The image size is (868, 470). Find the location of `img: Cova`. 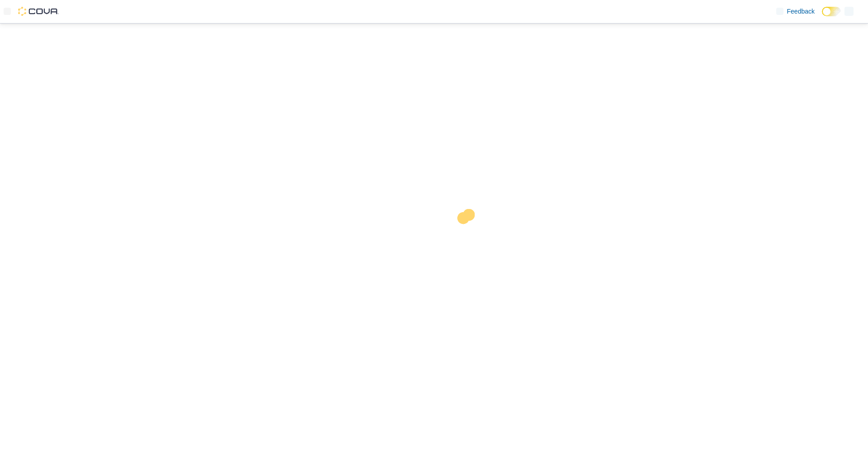

img: Cova is located at coordinates (38, 12).